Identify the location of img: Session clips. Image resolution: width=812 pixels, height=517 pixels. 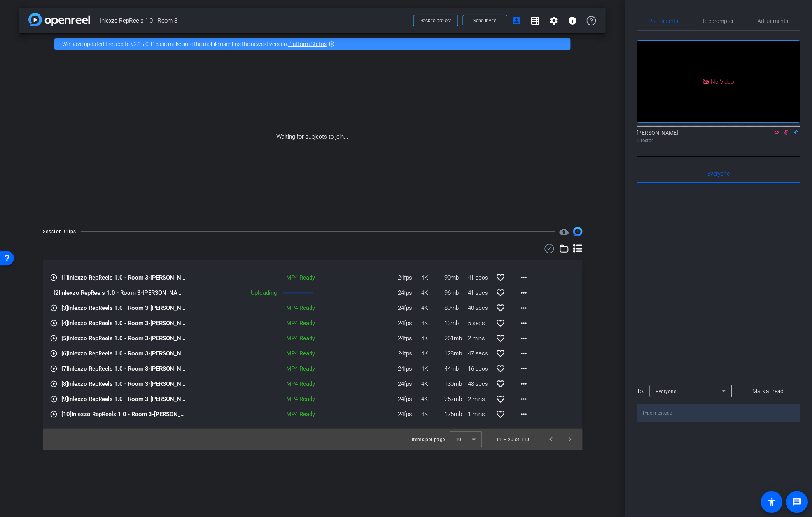
(578, 231).